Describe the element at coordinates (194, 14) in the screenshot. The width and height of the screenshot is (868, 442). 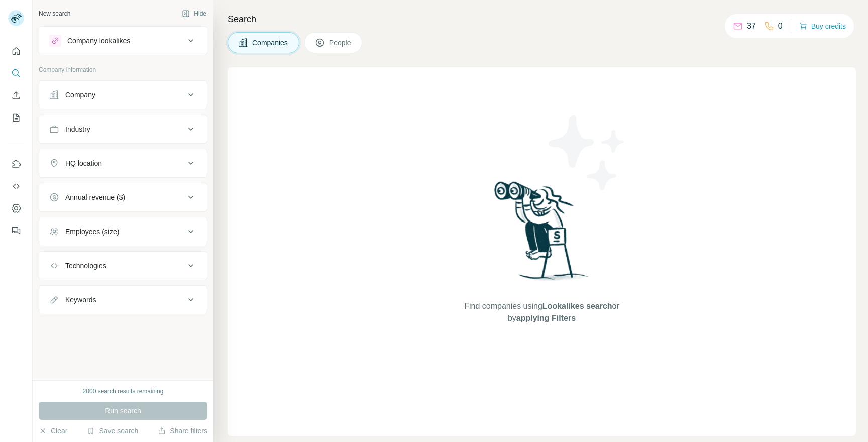
I see `button: Hide` at that location.